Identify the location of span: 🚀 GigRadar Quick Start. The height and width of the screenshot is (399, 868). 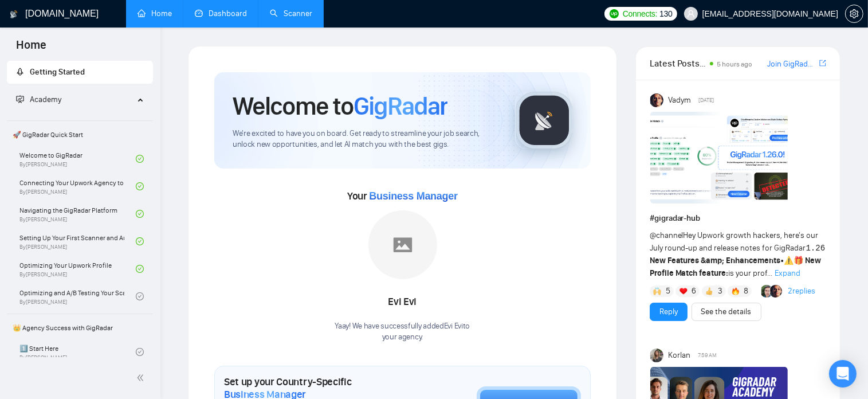
(79, 135).